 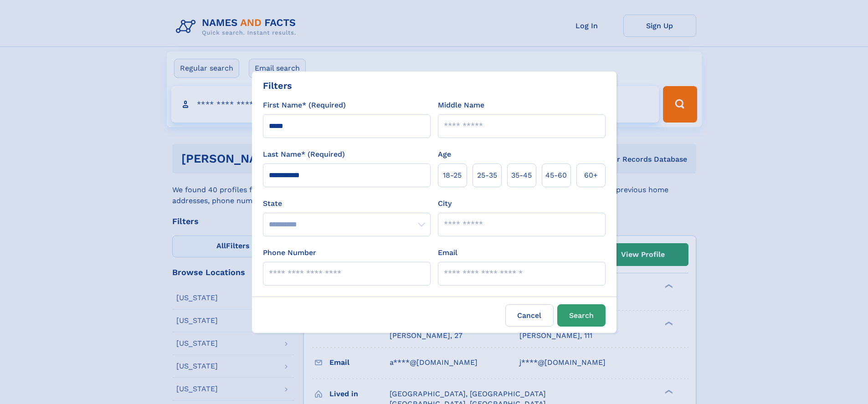 What do you see at coordinates (556, 175) in the screenshot?
I see `span: 45‑60` at bounding box center [556, 175].